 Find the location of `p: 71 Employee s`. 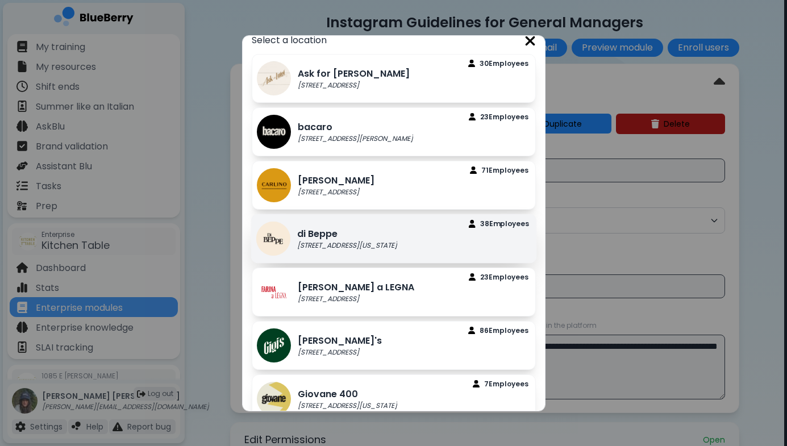

p: 71 Employee s is located at coordinates (504, 170).